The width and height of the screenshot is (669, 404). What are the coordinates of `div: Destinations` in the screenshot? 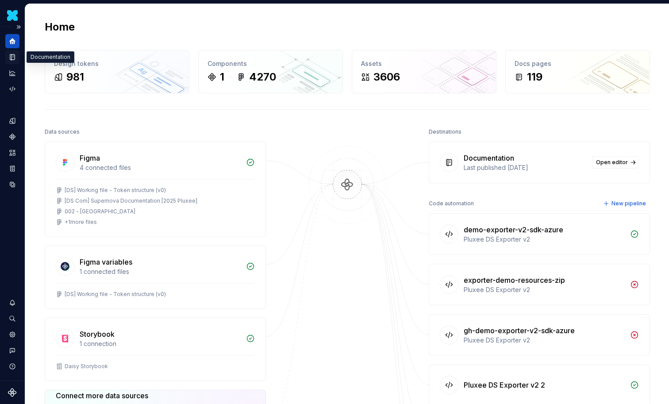 It's located at (445, 132).